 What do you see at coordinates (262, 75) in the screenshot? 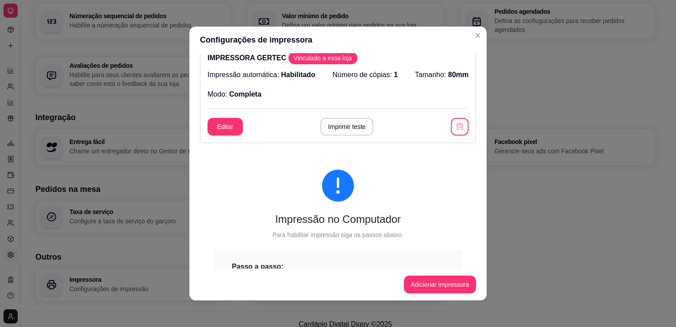
I see `p: Impressão automática:` at bounding box center [262, 75].